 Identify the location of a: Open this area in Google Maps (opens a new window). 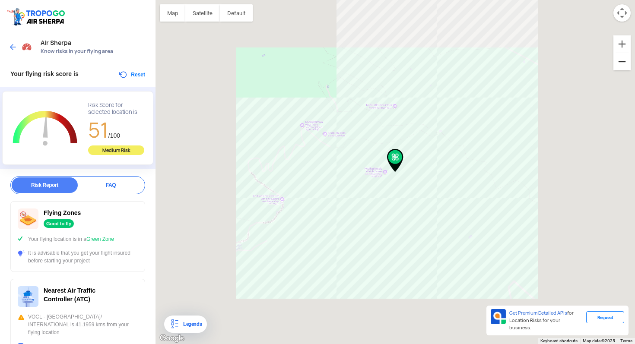
(172, 338).